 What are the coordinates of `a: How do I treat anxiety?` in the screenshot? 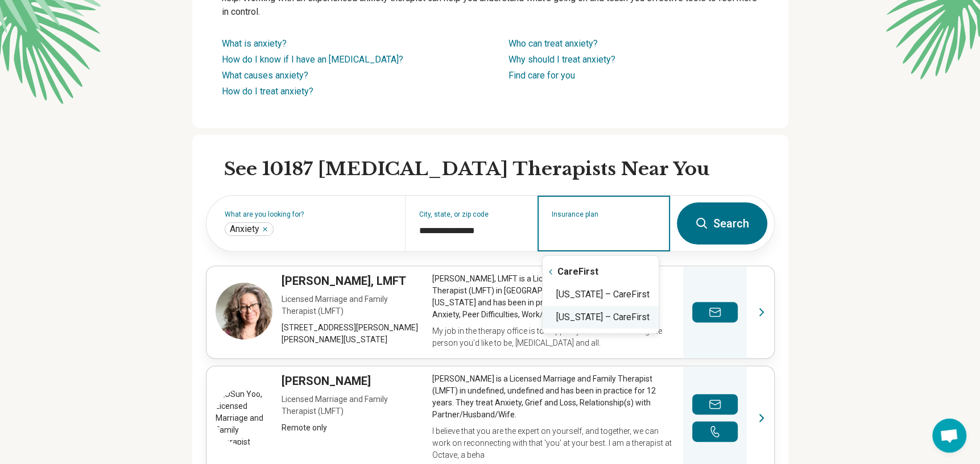 It's located at (267, 91).